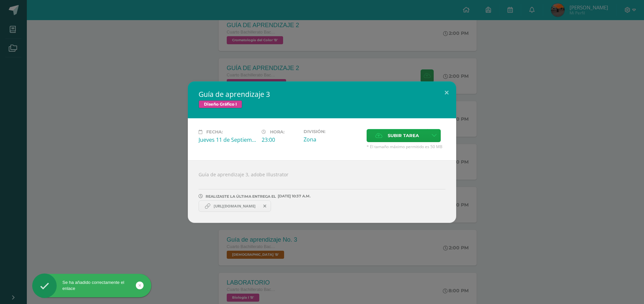  What do you see at coordinates (403, 135) in the screenshot?
I see `span: Subir tarea` at bounding box center [403, 135].